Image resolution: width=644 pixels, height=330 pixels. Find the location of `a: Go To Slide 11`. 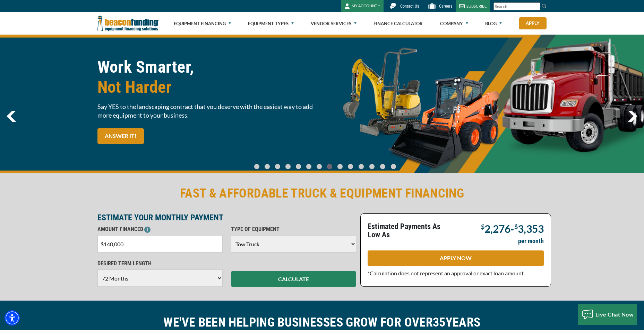

a: Go To Slide 11 is located at coordinates (371, 166).